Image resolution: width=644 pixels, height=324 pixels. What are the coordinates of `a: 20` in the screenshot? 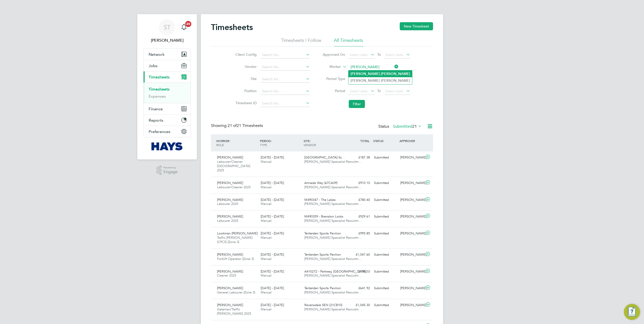 It's located at (184, 27).